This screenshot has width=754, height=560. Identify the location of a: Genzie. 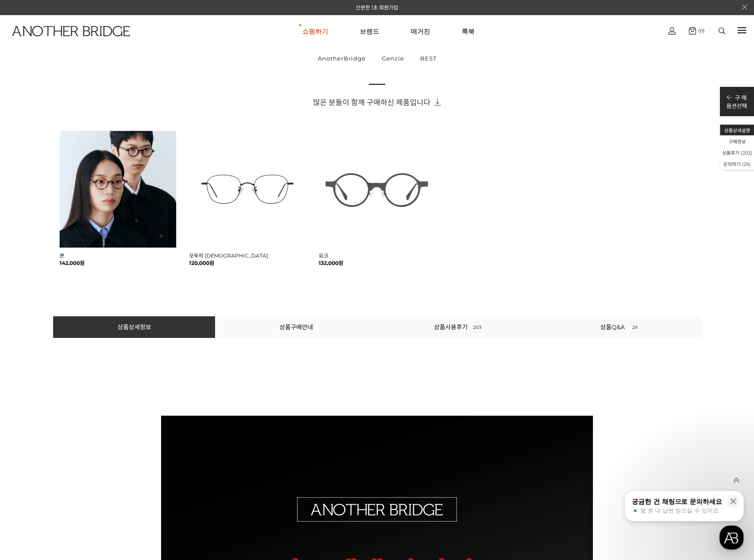
(393, 58).